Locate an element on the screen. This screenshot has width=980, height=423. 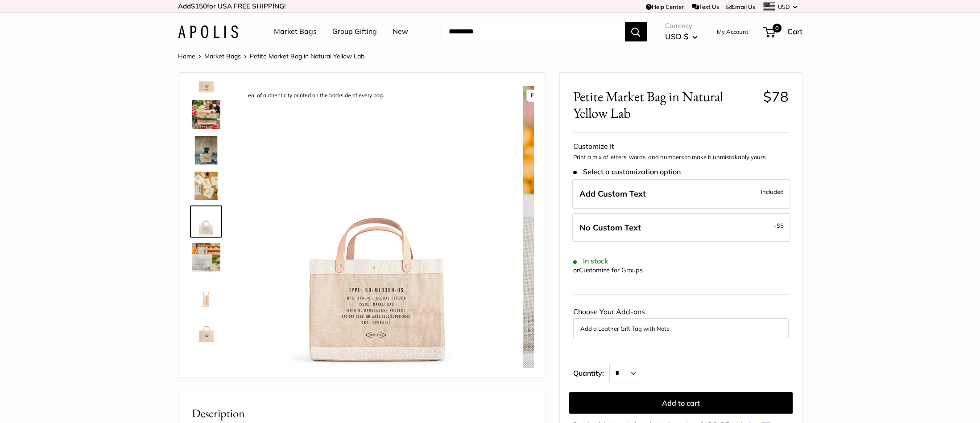
label: Add Custom Text is located at coordinates (681, 194).